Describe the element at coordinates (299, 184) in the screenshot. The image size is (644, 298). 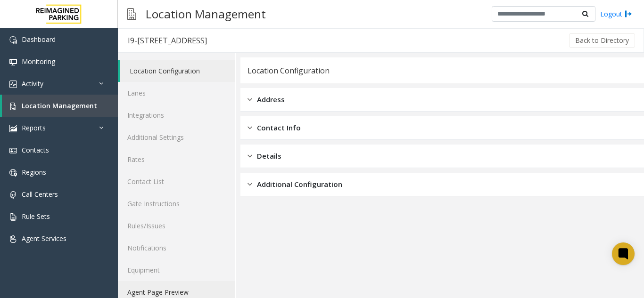
I see `span: Additional Configuration` at that location.